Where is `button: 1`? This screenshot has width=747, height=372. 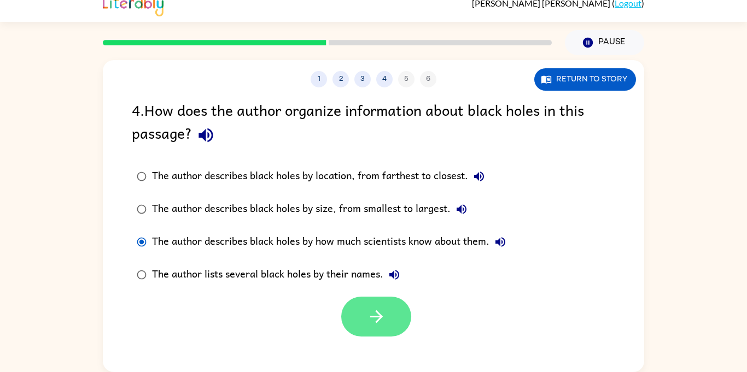 button: 1 is located at coordinates (319, 79).